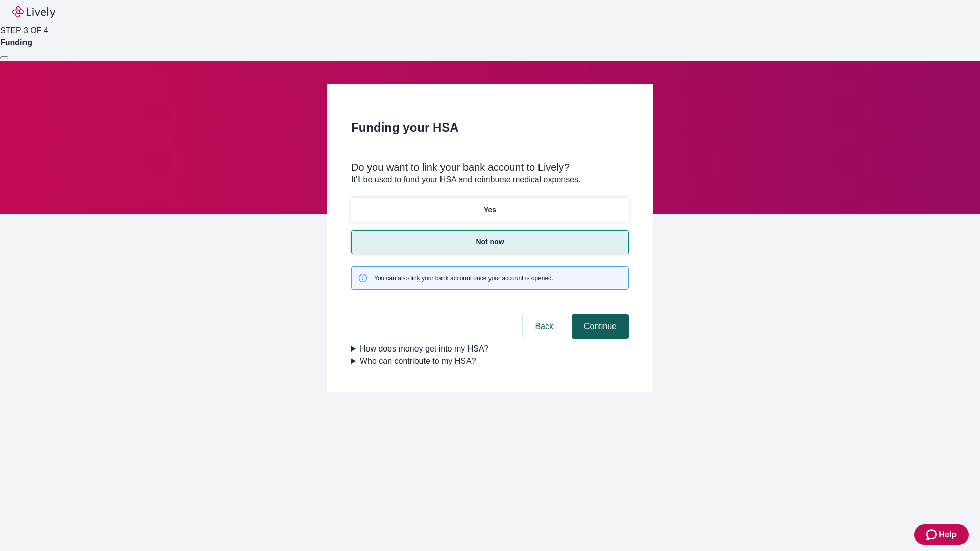 The height and width of the screenshot is (551, 980). I want to click on button: Back, so click(544, 327).